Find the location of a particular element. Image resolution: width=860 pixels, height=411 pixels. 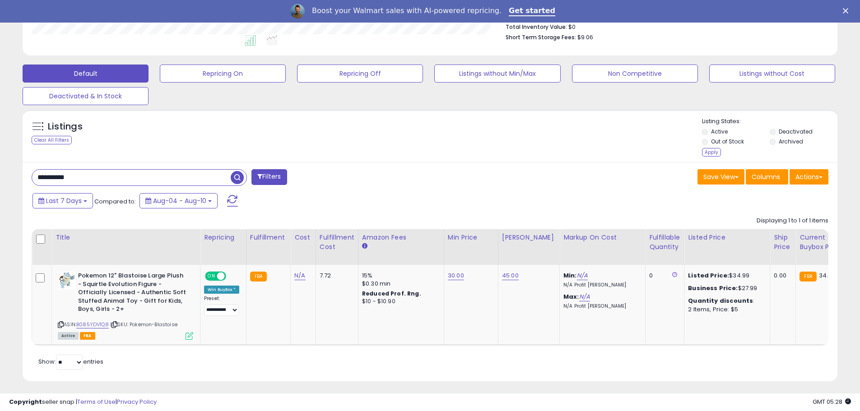

b: Listed Price: is located at coordinates (709, 276).